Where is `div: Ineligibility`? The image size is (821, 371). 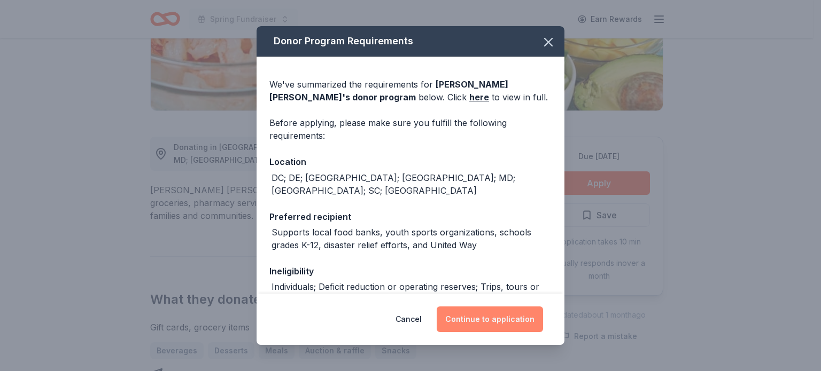 div: Ineligibility is located at coordinates (410, 271).